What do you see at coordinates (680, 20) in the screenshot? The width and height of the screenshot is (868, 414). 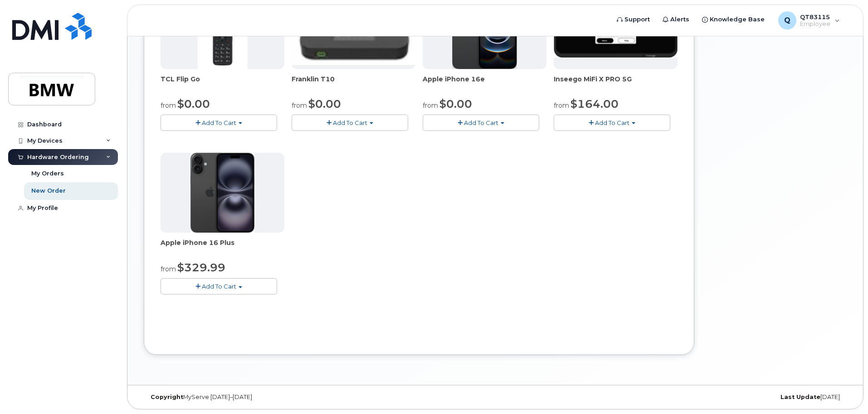 I see `span: Alerts` at bounding box center [680, 20].